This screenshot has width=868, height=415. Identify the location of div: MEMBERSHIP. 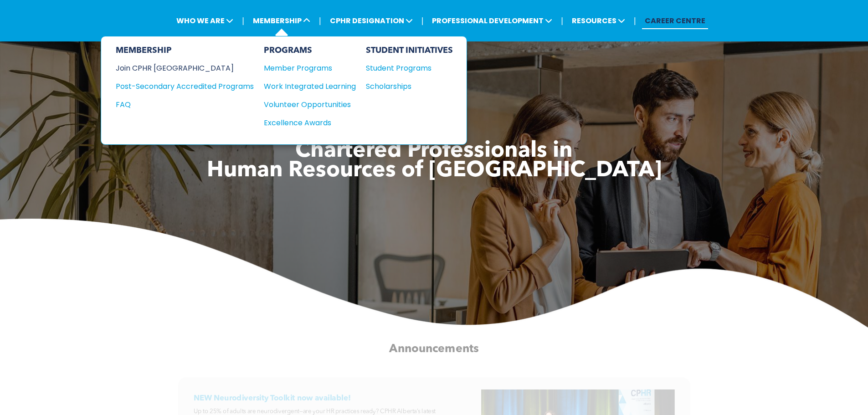
(185, 51).